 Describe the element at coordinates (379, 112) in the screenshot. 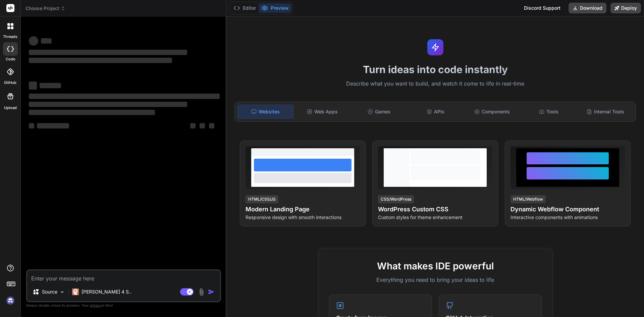

I see `div: Games` at that location.